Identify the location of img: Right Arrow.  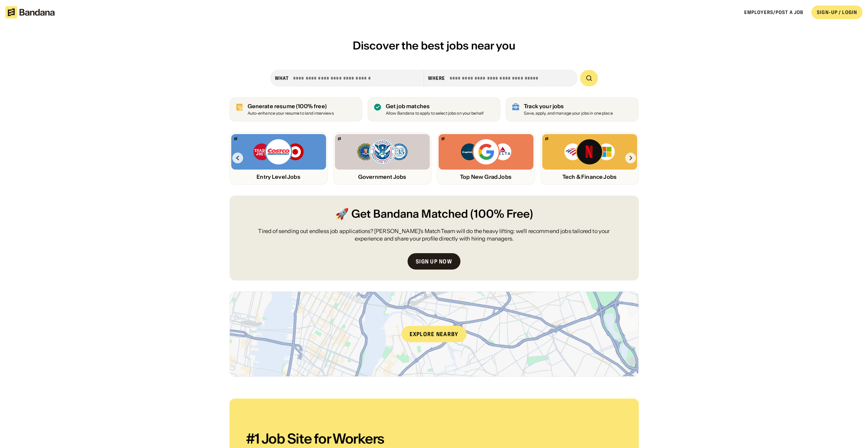
(630, 158).